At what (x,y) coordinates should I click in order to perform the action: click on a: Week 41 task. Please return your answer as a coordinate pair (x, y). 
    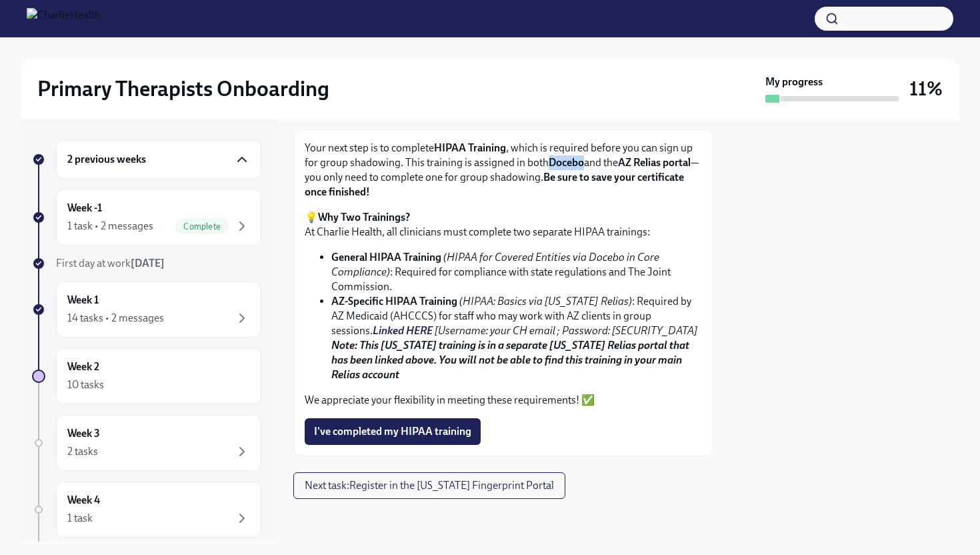
    Looking at the image, I should click on (147, 510).